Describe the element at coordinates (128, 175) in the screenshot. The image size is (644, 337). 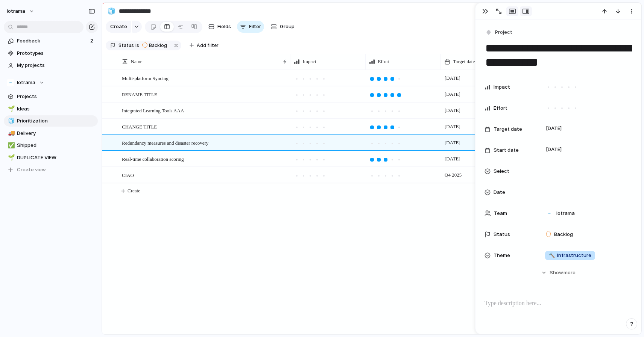
I see `span: CIAO` at that location.